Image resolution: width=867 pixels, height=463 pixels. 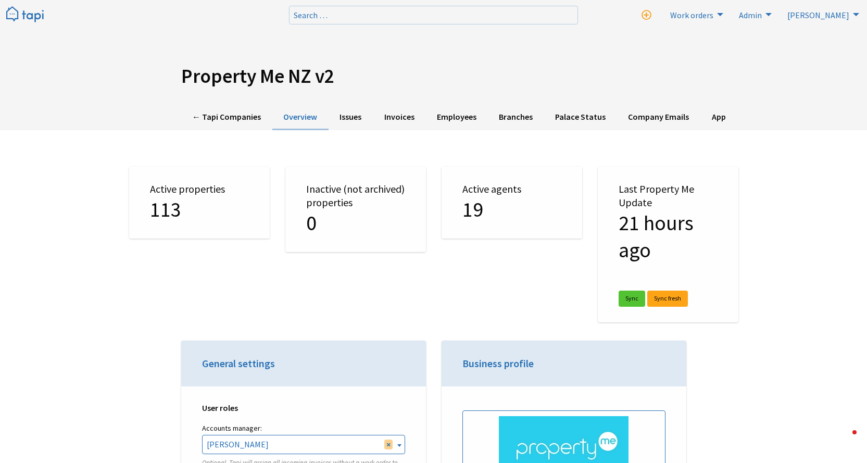 What do you see at coordinates (646, 15) in the screenshot?
I see `i: New work order` at bounding box center [646, 15].